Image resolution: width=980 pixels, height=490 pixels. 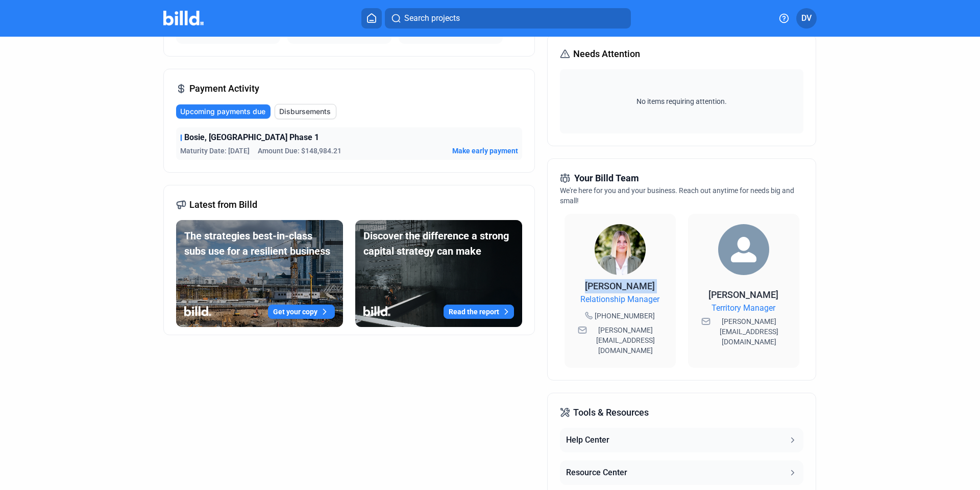 I want to click on span: Amount Due: $148,984.21, so click(x=299, y=151).